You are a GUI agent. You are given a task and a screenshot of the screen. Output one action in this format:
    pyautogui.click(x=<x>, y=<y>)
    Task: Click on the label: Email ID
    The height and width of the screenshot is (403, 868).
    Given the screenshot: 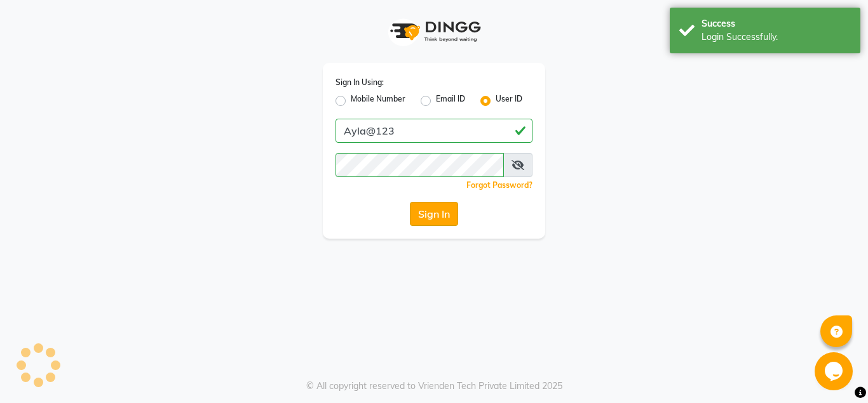 What is the action you would take?
    pyautogui.click(x=451, y=101)
    